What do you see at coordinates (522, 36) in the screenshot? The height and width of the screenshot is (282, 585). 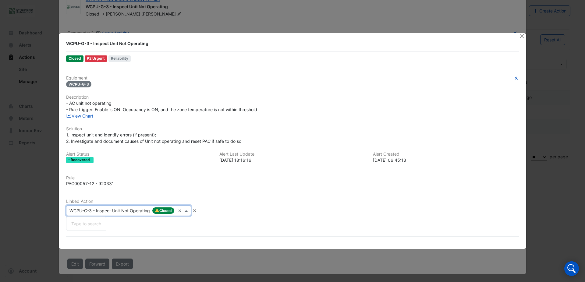 I see `button: Close` at bounding box center [522, 36].